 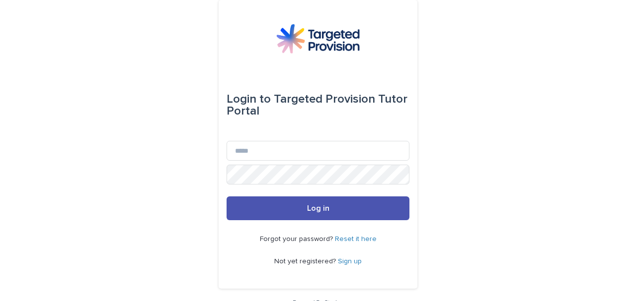 What do you see at coordinates (318, 39) in the screenshot?
I see `img: M5nRWzHhSzIhMunXDL62` at bounding box center [318, 39].